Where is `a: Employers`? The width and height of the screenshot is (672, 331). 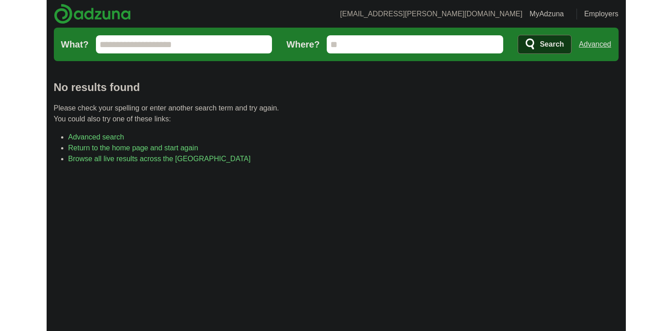 a: Employers is located at coordinates (602, 14).